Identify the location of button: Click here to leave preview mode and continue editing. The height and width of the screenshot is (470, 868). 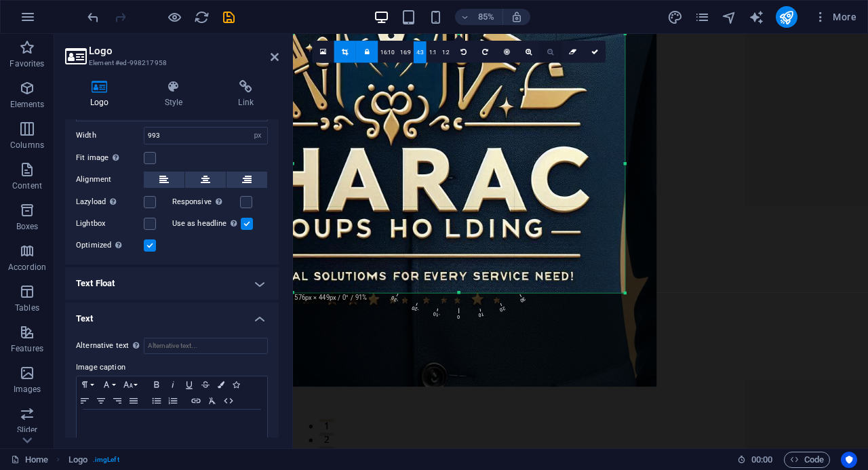
(174, 17).